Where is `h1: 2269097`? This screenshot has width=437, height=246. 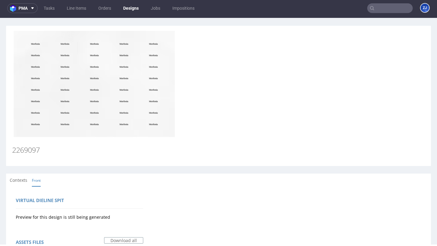
h1: 2269097 is located at coordinates (218, 132).